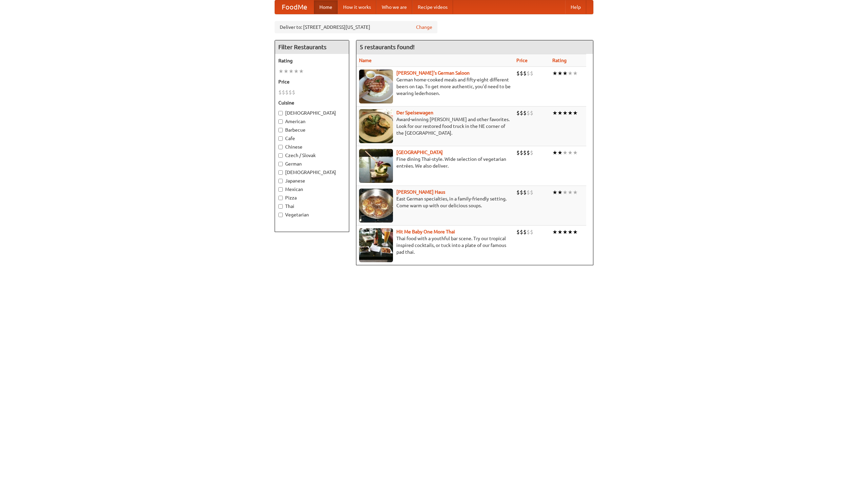 Image resolution: width=868 pixels, height=480 pixels. I want to click on label: Barbecue, so click(312, 130).